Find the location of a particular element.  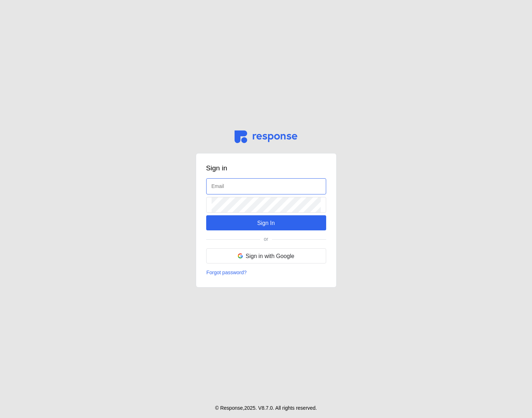

p: or is located at coordinates (266, 239).